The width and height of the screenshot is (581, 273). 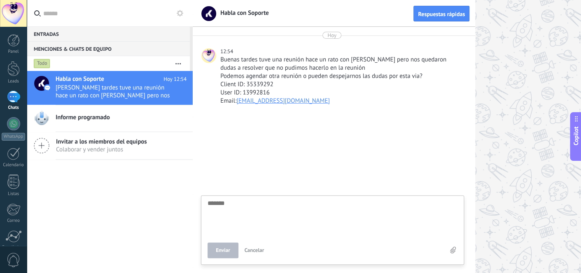 What do you see at coordinates (175, 79) in the screenshot?
I see `span: Hoy 12:54` at bounding box center [175, 79].